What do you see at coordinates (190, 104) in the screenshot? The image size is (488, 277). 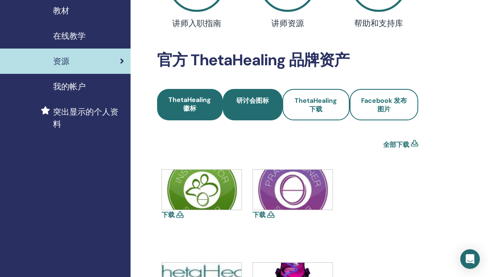 I see `span: ThetaHealing 徽标` at bounding box center [190, 104].